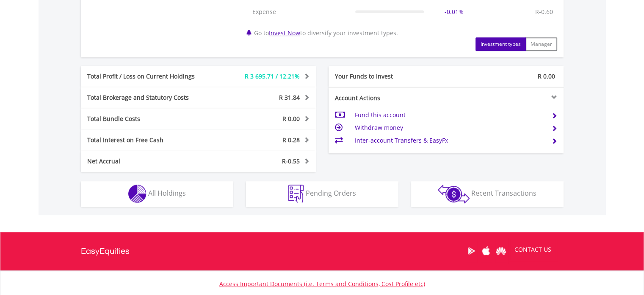 The height and width of the screenshot is (295, 644). What do you see at coordinates (137, 193) in the screenshot?
I see `img: holdings-wht.png` at bounding box center [137, 193].